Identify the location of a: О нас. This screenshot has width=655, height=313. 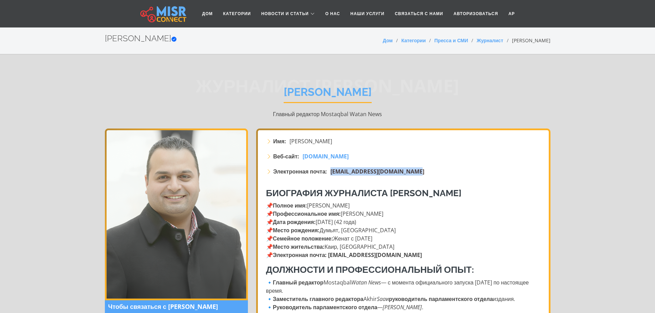
(333, 14).